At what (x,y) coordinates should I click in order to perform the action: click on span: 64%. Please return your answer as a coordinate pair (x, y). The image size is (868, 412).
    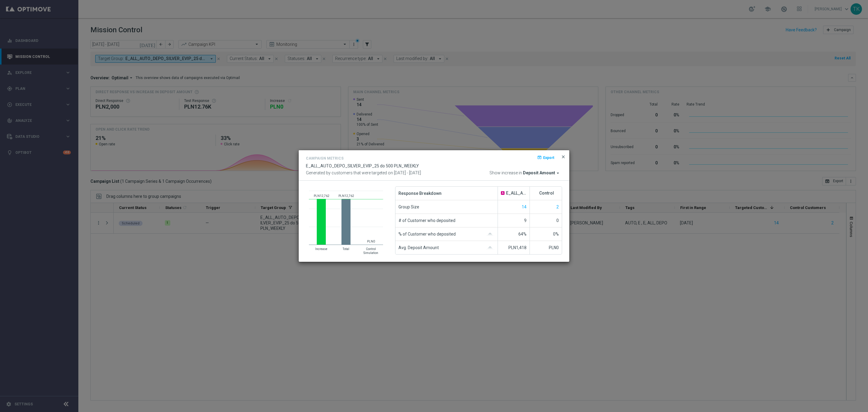
    Looking at the image, I should click on (522, 234).